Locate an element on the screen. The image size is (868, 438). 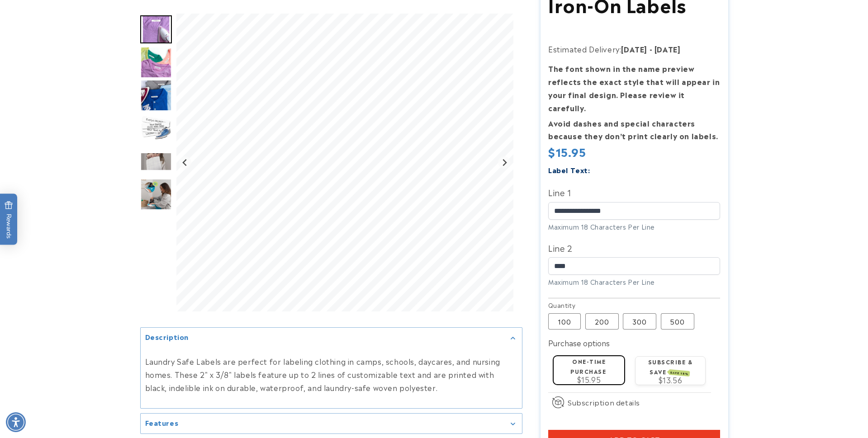
label: One-time purchase is located at coordinates (589, 365).